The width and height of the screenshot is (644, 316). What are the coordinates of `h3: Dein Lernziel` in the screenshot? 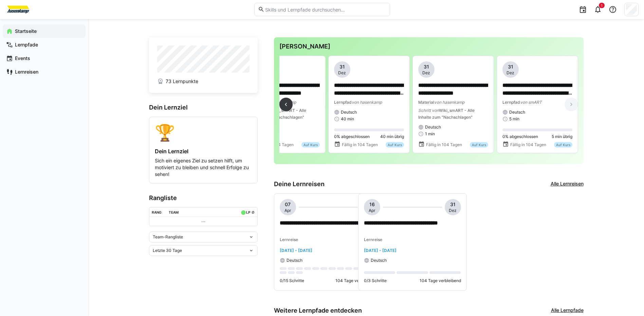 It's located at (203, 108).